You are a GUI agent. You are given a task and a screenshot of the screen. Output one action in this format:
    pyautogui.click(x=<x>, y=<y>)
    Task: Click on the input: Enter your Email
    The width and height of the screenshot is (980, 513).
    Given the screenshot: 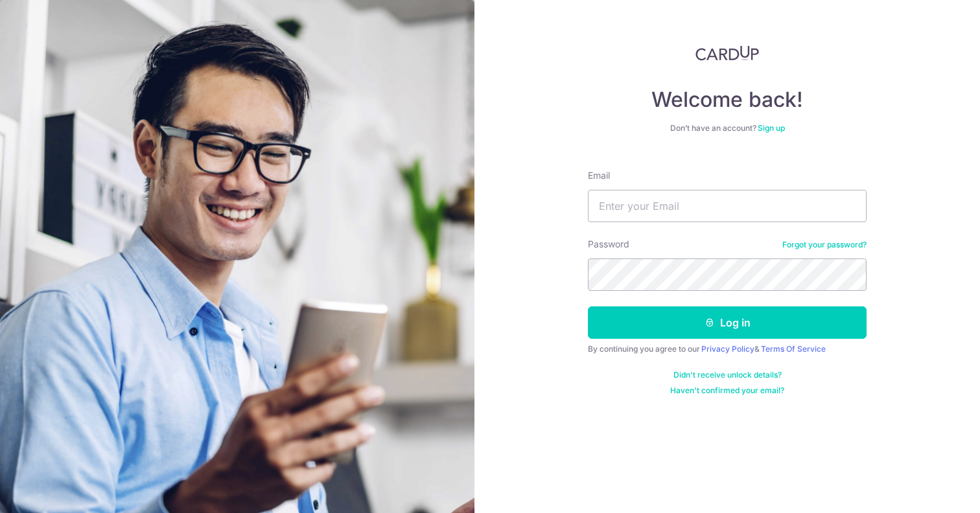 What is the action you would take?
    pyautogui.click(x=728, y=206)
    